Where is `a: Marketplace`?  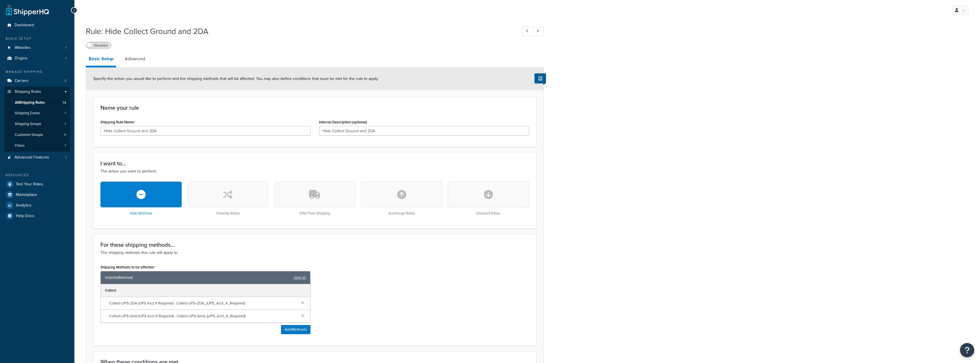
a: Marketplace is located at coordinates (37, 195).